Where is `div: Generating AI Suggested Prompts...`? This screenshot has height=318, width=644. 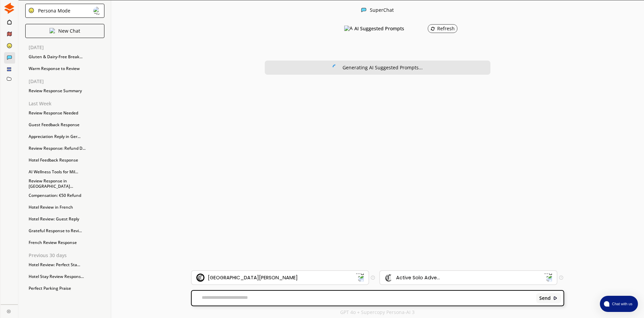
div: Generating AI Suggested Prompts... is located at coordinates (383, 68).